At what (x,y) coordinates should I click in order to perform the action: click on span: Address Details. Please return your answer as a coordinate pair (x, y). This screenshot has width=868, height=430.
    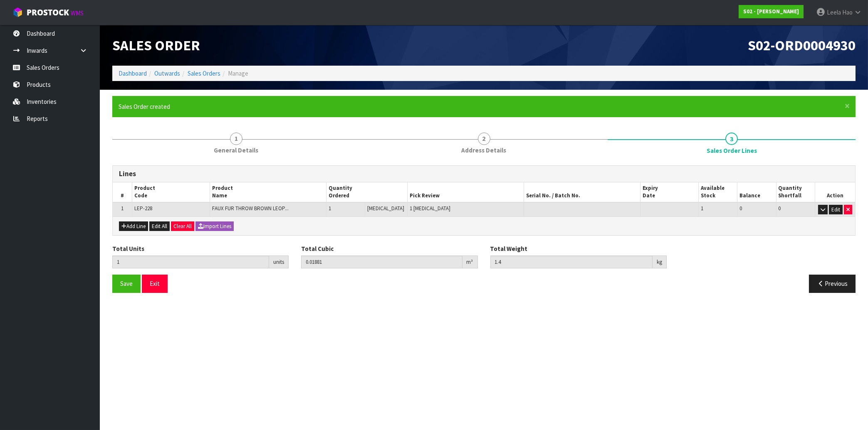
    Looking at the image, I should click on (484, 150).